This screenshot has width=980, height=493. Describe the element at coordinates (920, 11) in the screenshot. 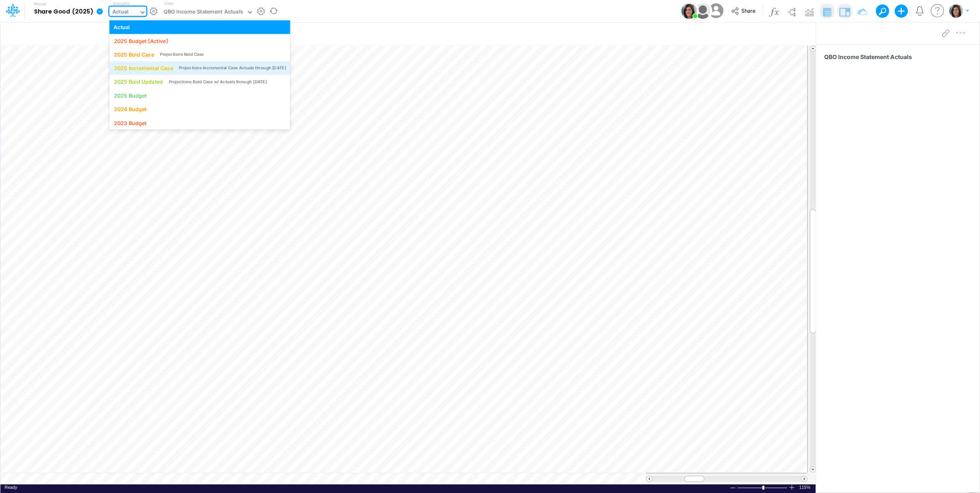

I see `a: Notifications` at that location.